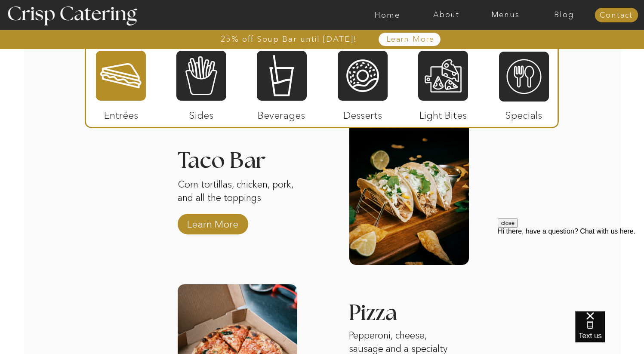 The height and width of the screenshot is (354, 644). I want to click on h3: Pizza, so click(393, 314).